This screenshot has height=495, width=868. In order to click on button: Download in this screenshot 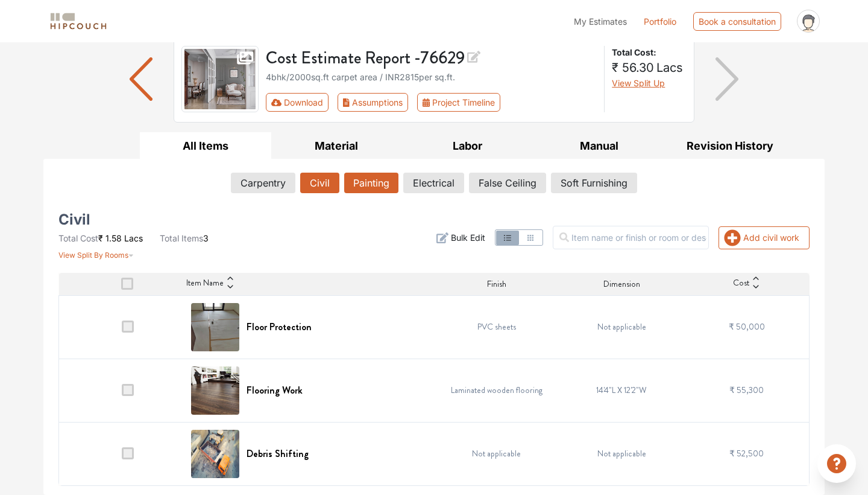, I will do `click(297, 102)`.